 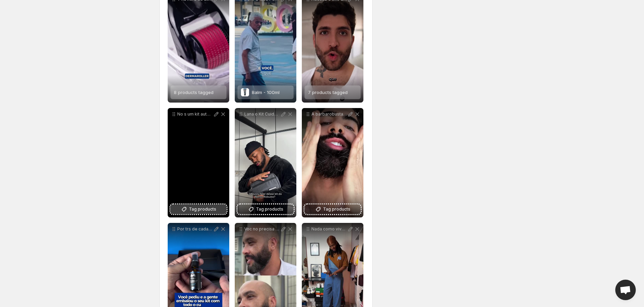 What do you see at coordinates (329, 229) in the screenshot?
I see `p: Nada como viver momentos simples e especiais com quem a gente mais ama Esse Reels com minha filha...` at bounding box center [329, 229].